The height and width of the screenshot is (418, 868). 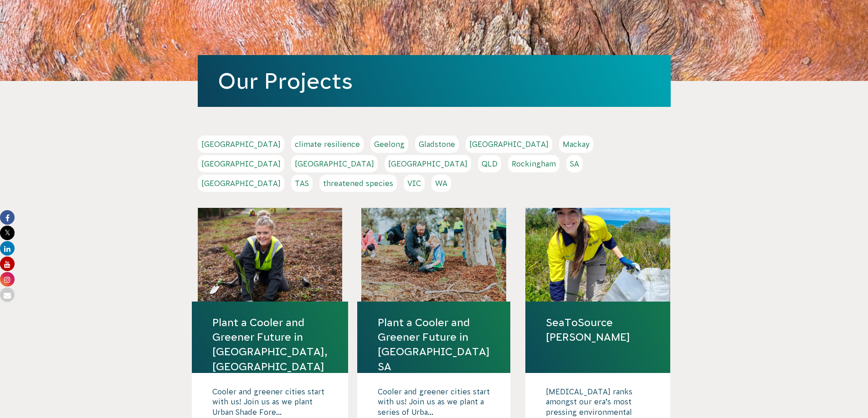 What do you see at coordinates (489, 164) in the screenshot?
I see `a: QLD` at bounding box center [489, 164].